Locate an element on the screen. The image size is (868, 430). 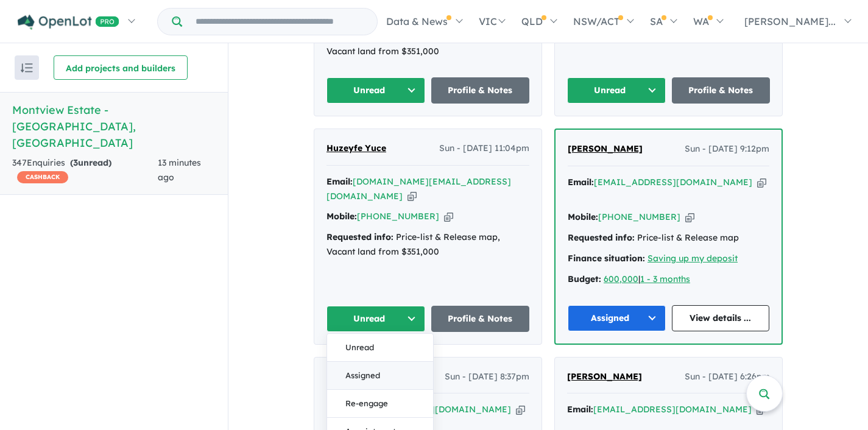
button: Add projects and builders is located at coordinates (120, 68).